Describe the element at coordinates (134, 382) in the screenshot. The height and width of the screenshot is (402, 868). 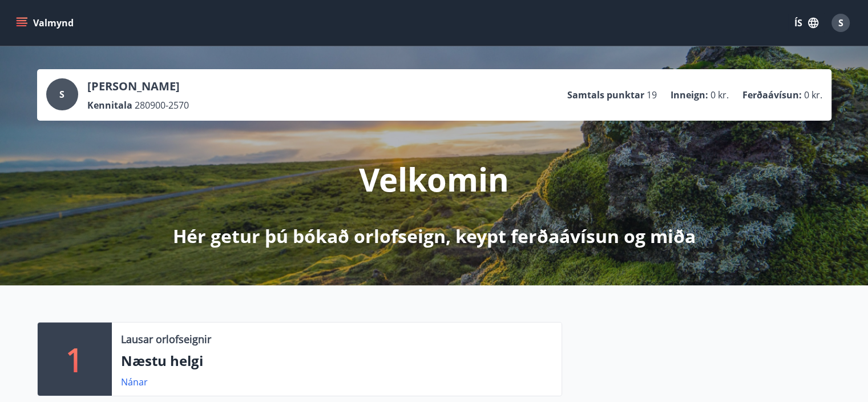
I see `a: Nánar` at that location.